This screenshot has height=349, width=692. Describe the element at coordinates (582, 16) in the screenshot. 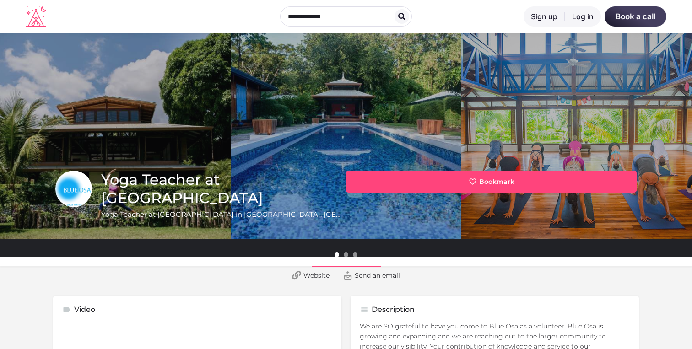

I see `a: Log in` at that location.